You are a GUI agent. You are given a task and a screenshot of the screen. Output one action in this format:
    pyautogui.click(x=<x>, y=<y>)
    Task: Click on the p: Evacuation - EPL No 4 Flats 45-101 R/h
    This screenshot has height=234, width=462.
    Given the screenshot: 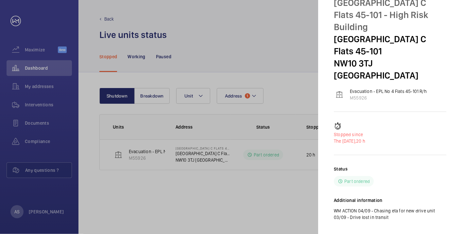 What is the action you would take?
    pyautogui.click(x=388, y=91)
    